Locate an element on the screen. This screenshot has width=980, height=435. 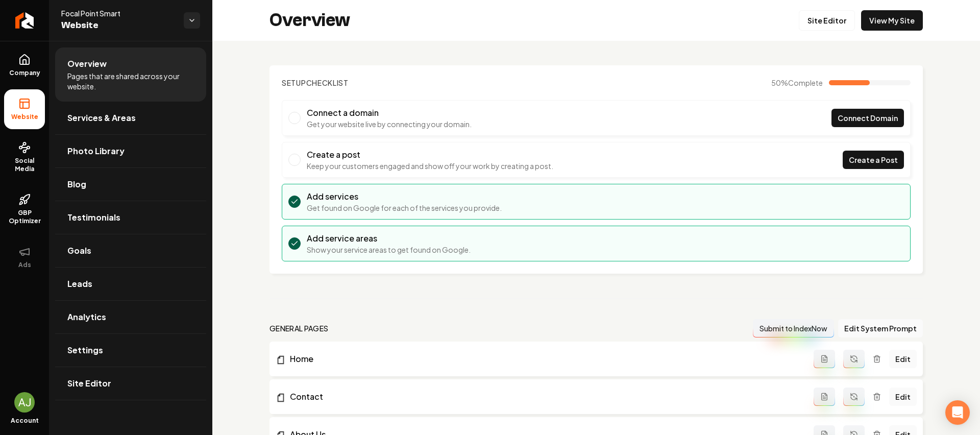
p: Get your website live by connecting your domain. is located at coordinates (389, 124).